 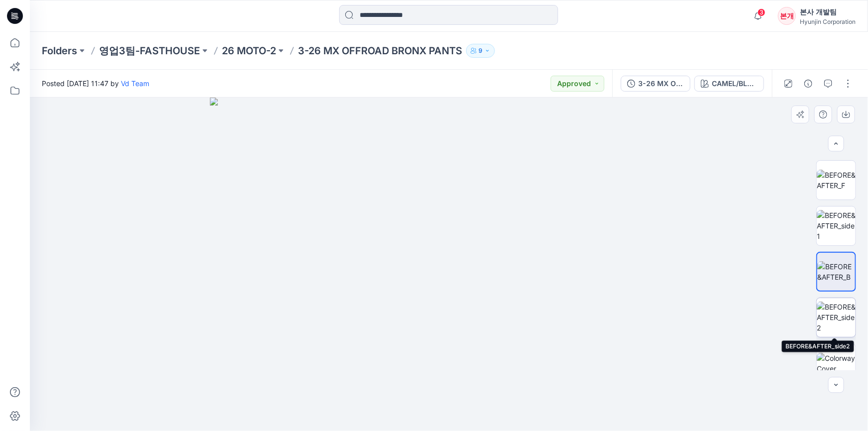 What do you see at coordinates (59, 51) in the screenshot?
I see `a: Folders` at bounding box center [59, 51].